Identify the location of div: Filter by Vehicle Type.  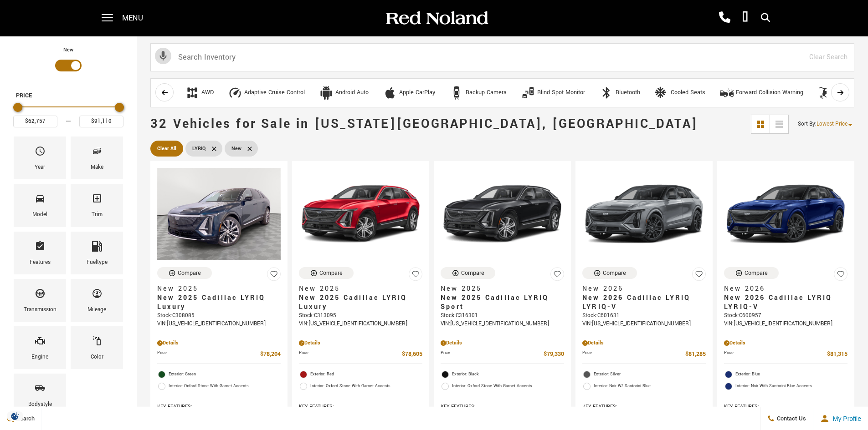
(68, 64).